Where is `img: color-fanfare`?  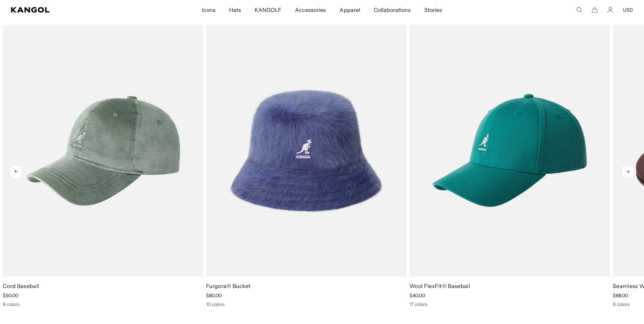 img: color-fanfare is located at coordinates (510, 151).